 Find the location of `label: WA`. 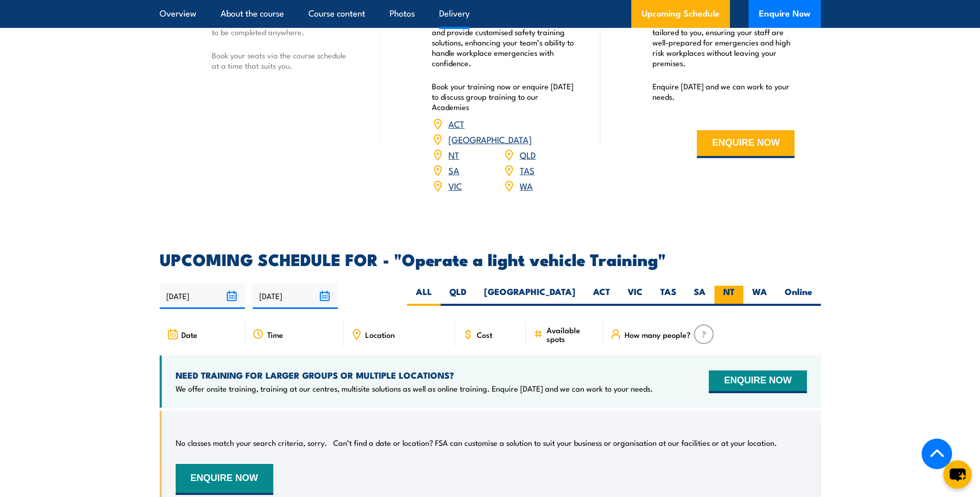

label: WA is located at coordinates (759, 296).